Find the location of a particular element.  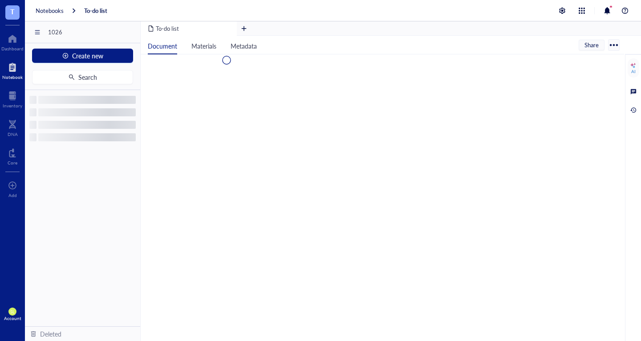

button: Create new is located at coordinates (82, 56).